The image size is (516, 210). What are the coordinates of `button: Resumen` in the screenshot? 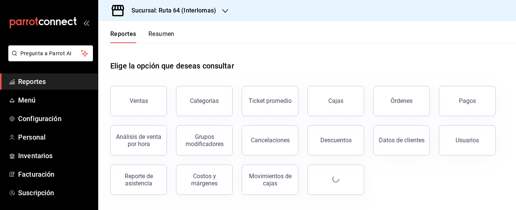 It's located at (161, 37).